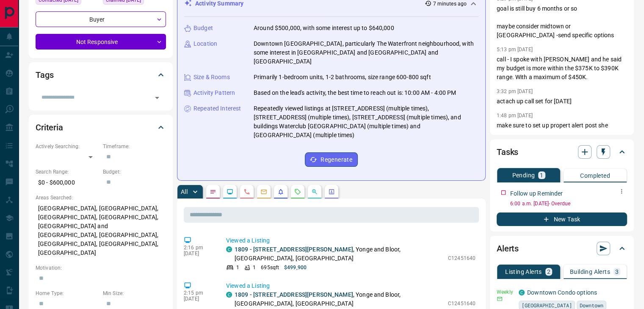 This screenshot has width=644, height=309. What do you see at coordinates (523, 272) in the screenshot?
I see `p: Listing Alerts` at bounding box center [523, 272].